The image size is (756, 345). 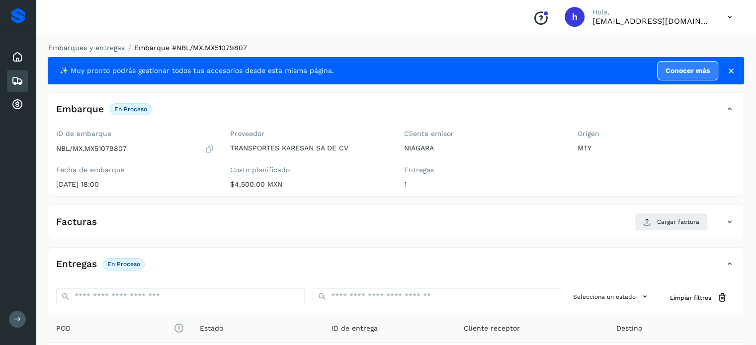 I want to click on div: Embarques, so click(x=17, y=81).